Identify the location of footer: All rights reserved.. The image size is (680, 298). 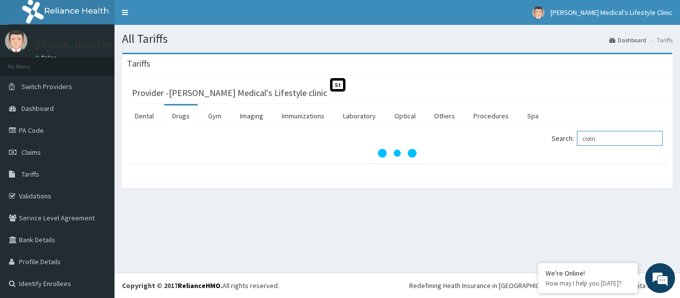
(397, 285).